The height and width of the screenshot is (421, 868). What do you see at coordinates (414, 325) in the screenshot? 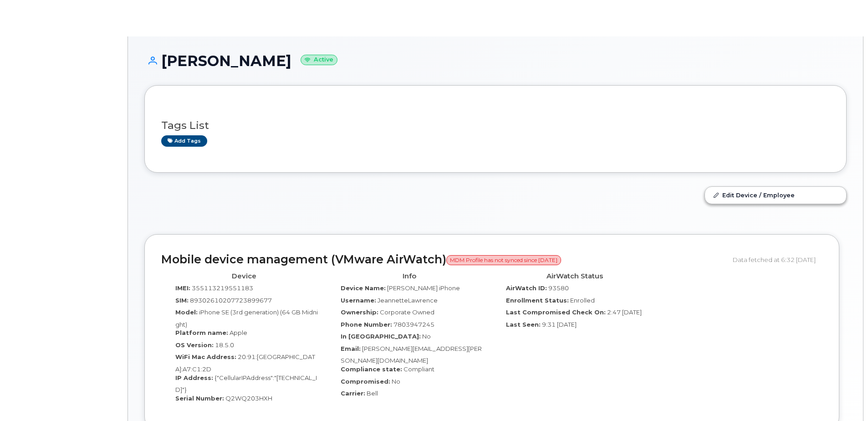
I see `span: 7803947245` at bounding box center [414, 325].